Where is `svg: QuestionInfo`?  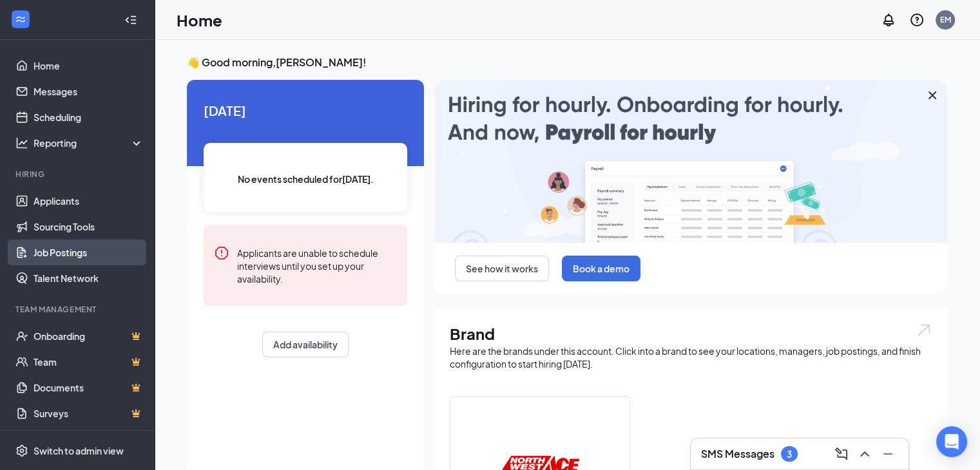 svg: QuestionInfo is located at coordinates (917, 20).